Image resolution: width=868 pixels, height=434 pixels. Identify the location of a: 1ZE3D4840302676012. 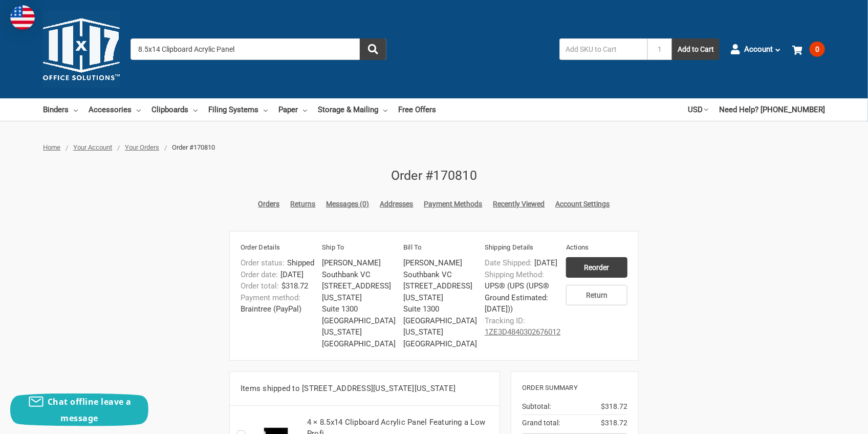
(523, 332).